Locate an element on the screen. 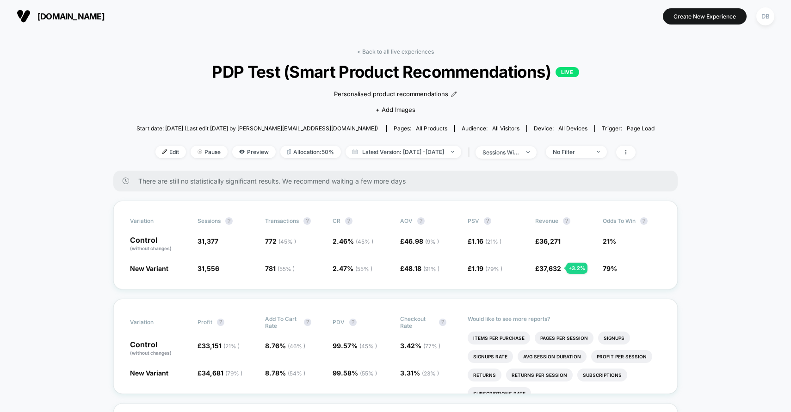 This screenshot has height=412, width=791. li: Returns Per Session is located at coordinates (539, 375).